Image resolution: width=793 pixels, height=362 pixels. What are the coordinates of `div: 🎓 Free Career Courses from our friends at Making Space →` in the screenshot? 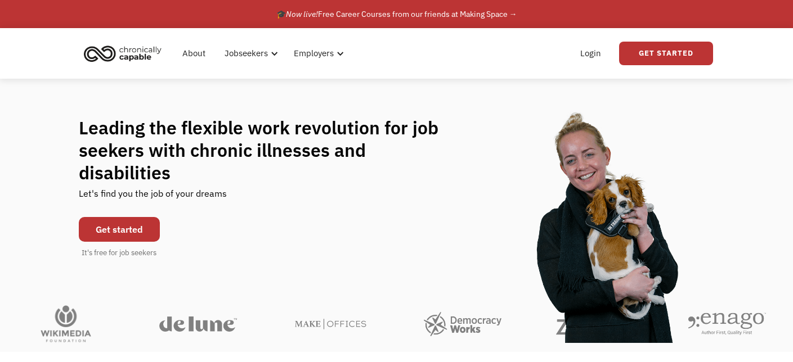 It's located at (397, 14).